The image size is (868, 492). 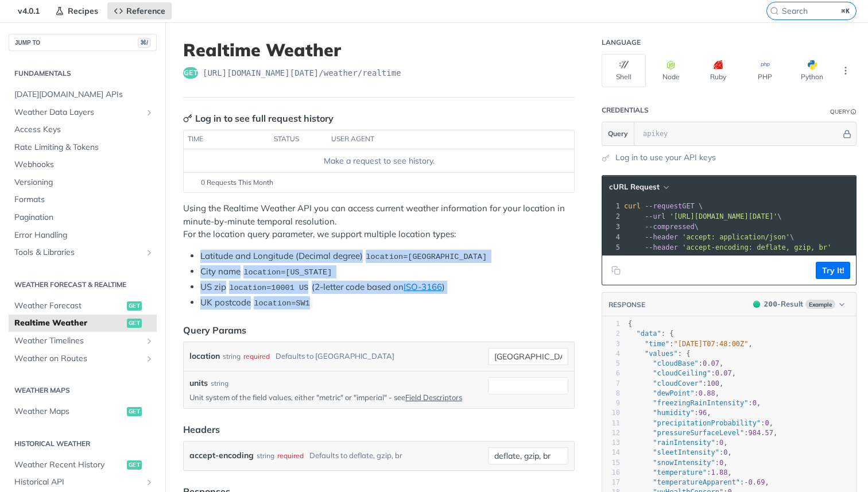 I want to click on span: Query, so click(x=618, y=134).